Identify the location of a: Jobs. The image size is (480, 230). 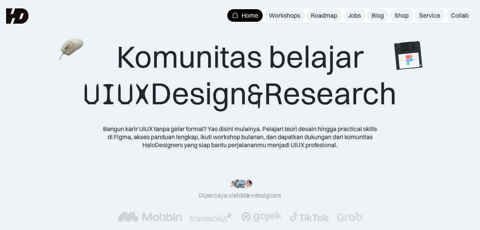
(354, 15).